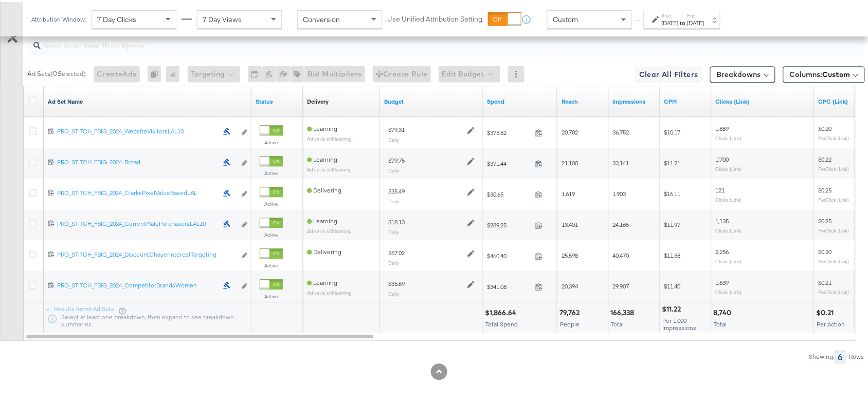 Image resolution: width=868 pixels, height=406 pixels. What do you see at coordinates (571, 310) in the screenshot?
I see `div: 79,762` at bounding box center [571, 310].